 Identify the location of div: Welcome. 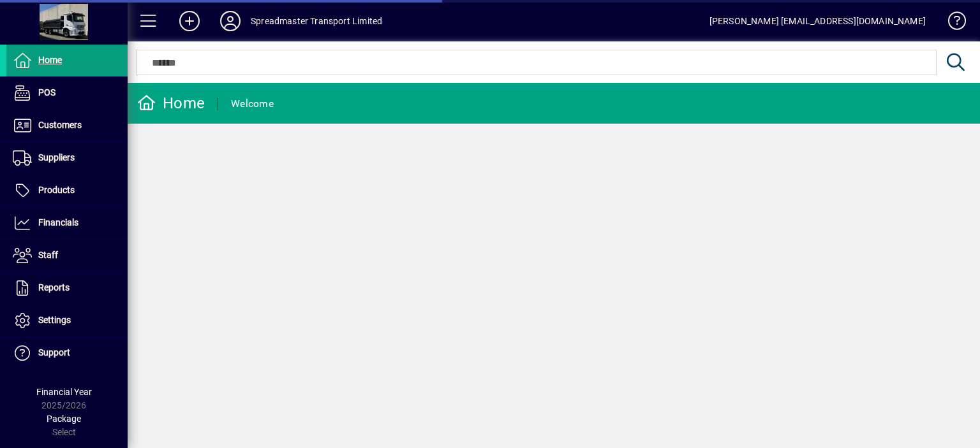
(252, 104).